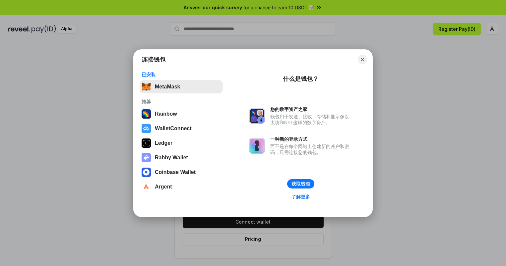  Describe the element at coordinates (301, 197) in the screenshot. I see `div: 了解更多` at that location.